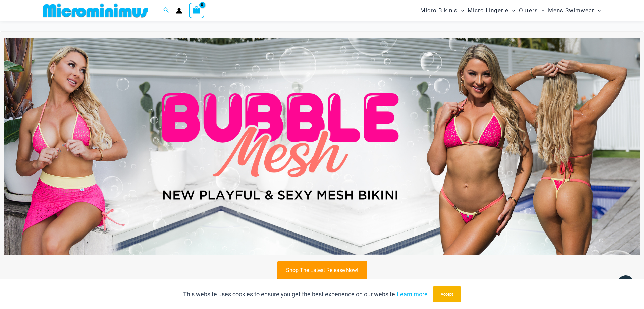  What do you see at coordinates (180, 10) in the screenshot?
I see `a: Account icon link` at bounding box center [180, 10].